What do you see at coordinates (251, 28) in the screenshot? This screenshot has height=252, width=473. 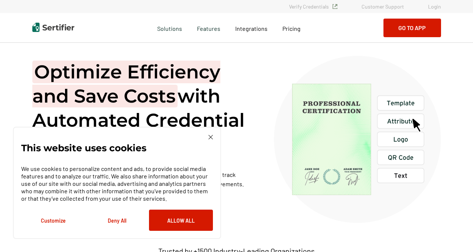 I see `a: Integrations` at bounding box center [251, 28].